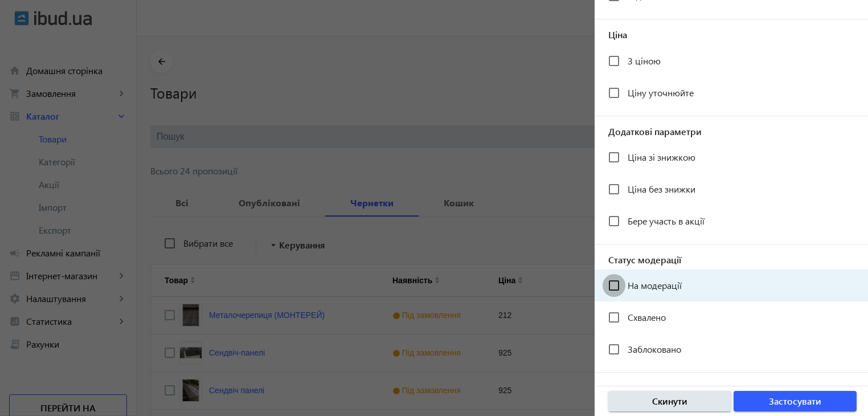  Describe the element at coordinates (670, 401) in the screenshot. I see `button: Скинути` at that location.